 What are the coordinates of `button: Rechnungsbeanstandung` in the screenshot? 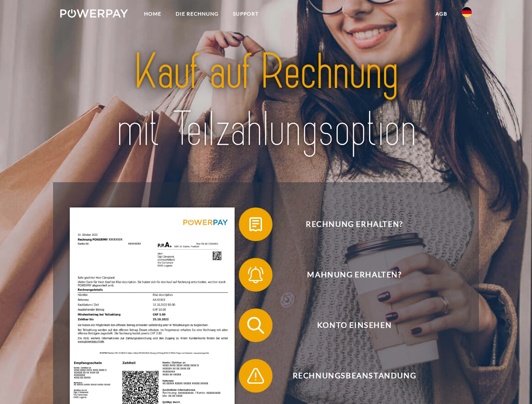 It's located at (348, 376).